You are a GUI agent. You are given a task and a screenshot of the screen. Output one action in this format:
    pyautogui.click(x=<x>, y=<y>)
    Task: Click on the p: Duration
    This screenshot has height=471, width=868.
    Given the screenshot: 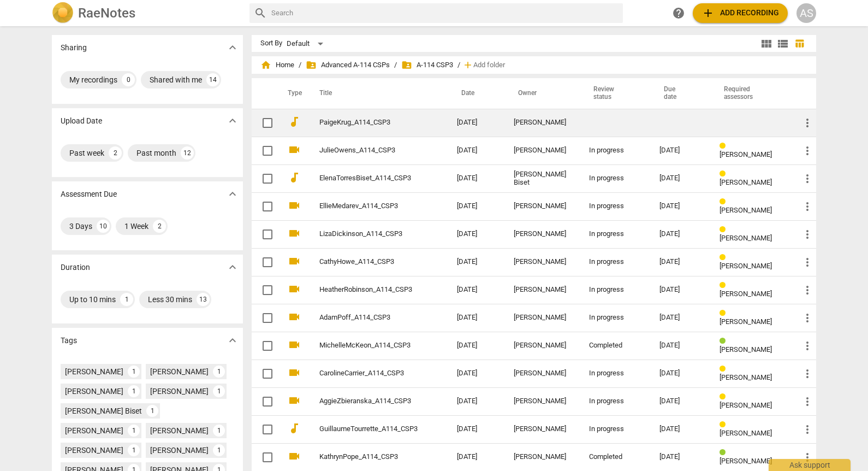 What is the action you would take?
    pyautogui.click(x=75, y=267)
    